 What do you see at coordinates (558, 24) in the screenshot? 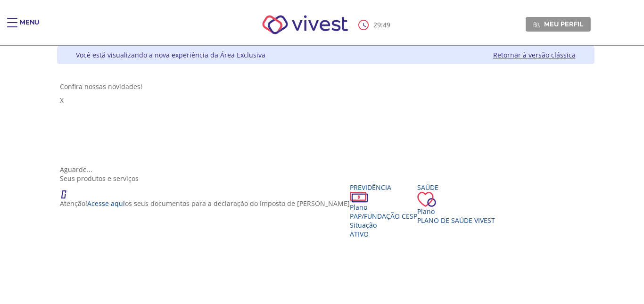
I see `a: Meu perfil` at bounding box center [558, 24].